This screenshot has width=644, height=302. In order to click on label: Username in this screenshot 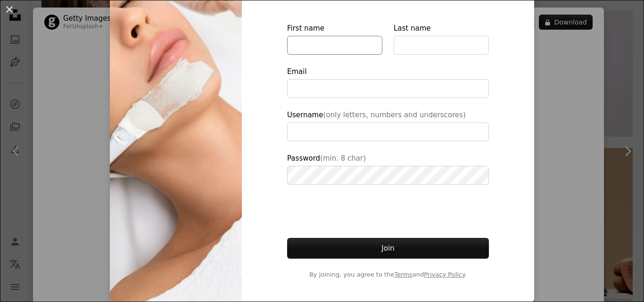, I will do `click(388, 126)`.